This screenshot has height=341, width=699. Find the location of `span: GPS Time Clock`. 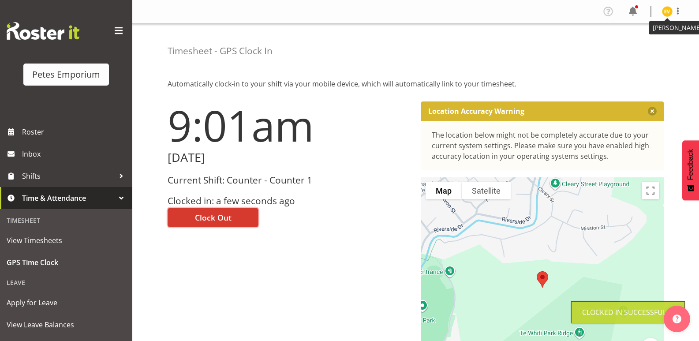

span: GPS Time Clock is located at coordinates (66, 262).